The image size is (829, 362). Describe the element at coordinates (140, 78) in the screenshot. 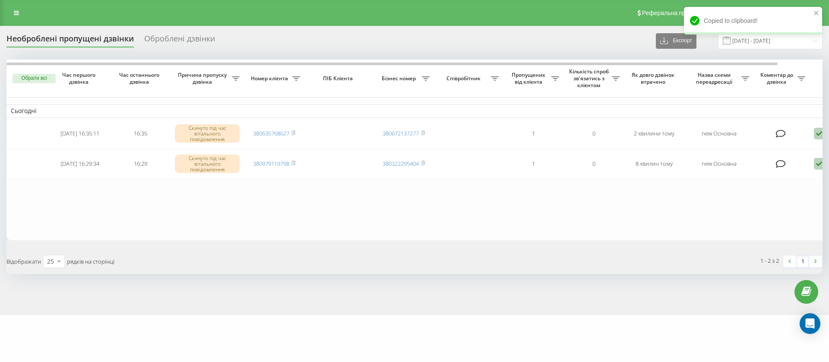

I see `span: Час останнього дзвінка` at that location.